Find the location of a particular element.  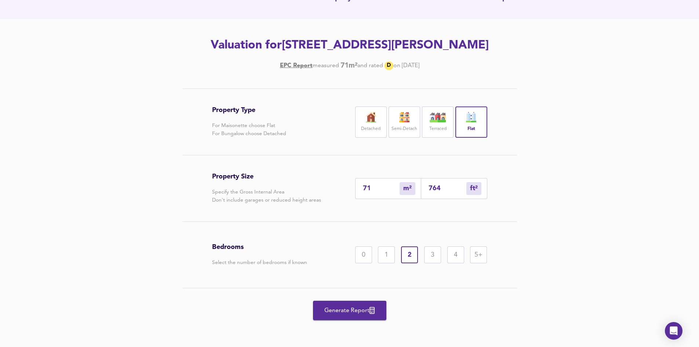

img: flat-icon is located at coordinates (471, 117).